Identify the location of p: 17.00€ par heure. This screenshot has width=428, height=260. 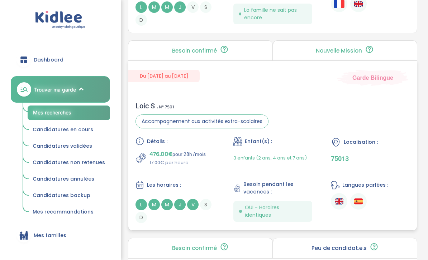
(177, 163).